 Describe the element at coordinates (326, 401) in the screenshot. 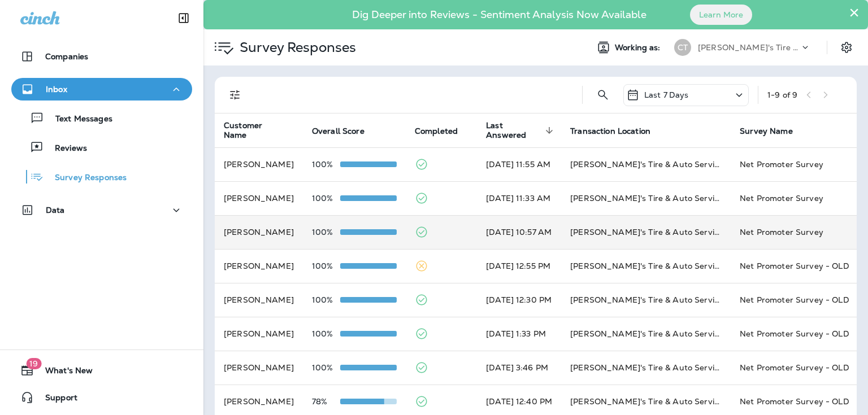

I see `p: 78%` at that location.